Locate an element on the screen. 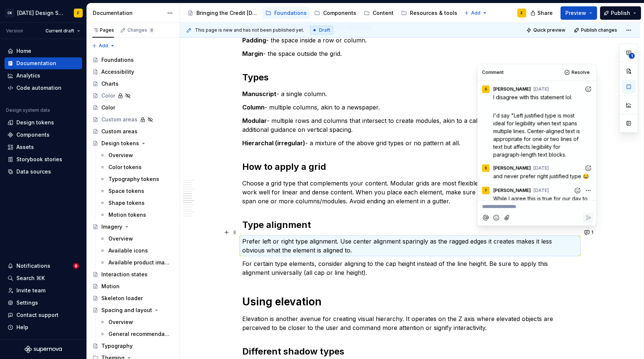 The width and height of the screenshot is (644, 359). a: Code automation is located at coordinates (43, 88).